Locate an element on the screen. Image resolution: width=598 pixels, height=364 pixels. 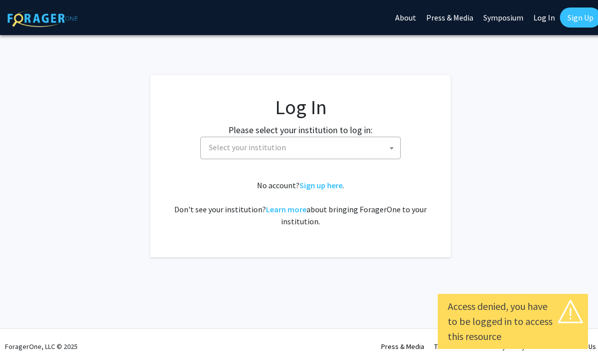
a: Learn more about bringing ForagerOne to your institution is located at coordinates (286, 210).